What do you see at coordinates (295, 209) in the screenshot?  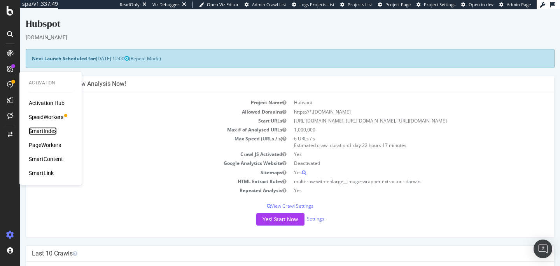 I see `a: Settings` at bounding box center [295, 209].